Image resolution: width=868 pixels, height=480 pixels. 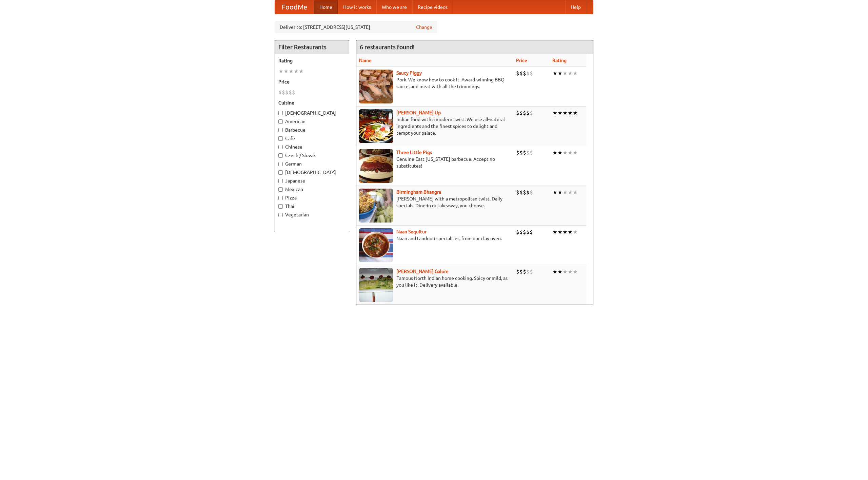 What do you see at coordinates (376, 285) in the screenshot?
I see `img: currygalore.jpg` at bounding box center [376, 285].